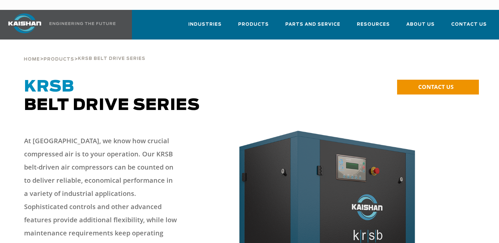  What do you see at coordinates (49, 87) in the screenshot?
I see `span: KRSB` at bounding box center [49, 87].